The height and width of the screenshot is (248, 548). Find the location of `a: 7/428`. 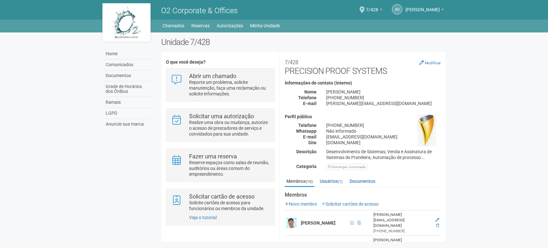

a: 7/428 is located at coordinates (374, 11).